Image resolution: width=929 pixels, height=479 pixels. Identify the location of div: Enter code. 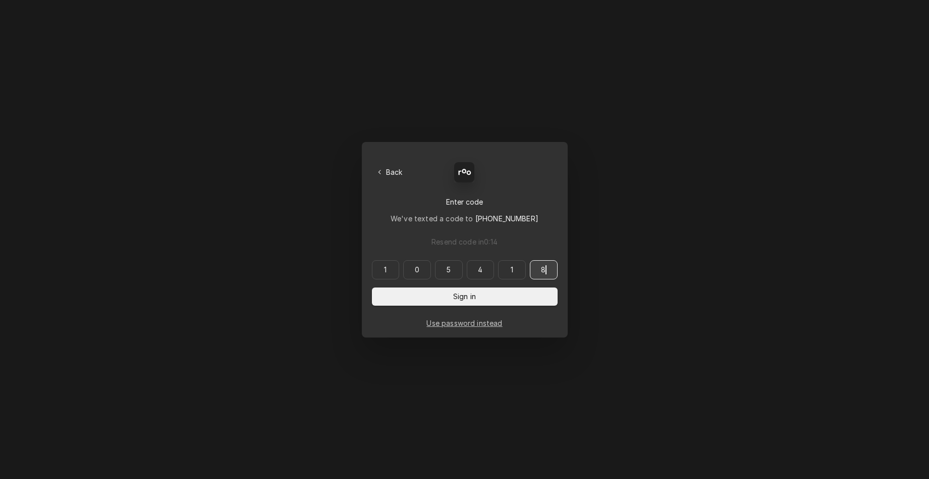
(465, 201).